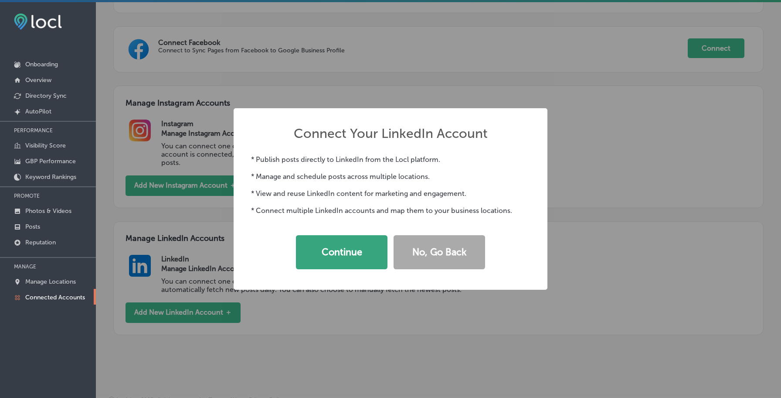 The height and width of the screenshot is (398, 781). What do you see at coordinates (391, 176) in the screenshot?
I see `p: * Manage and schedule posts across multiple locations.` at bounding box center [391, 176].